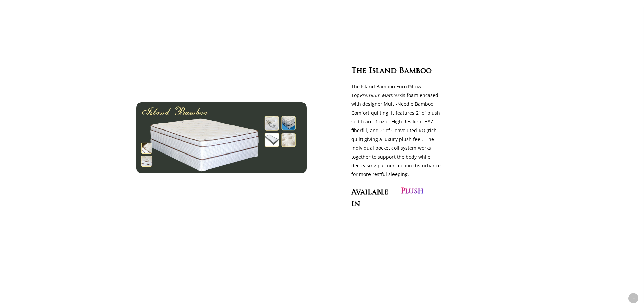 The height and width of the screenshot is (308, 644). I want to click on span: The, so click(358, 71).